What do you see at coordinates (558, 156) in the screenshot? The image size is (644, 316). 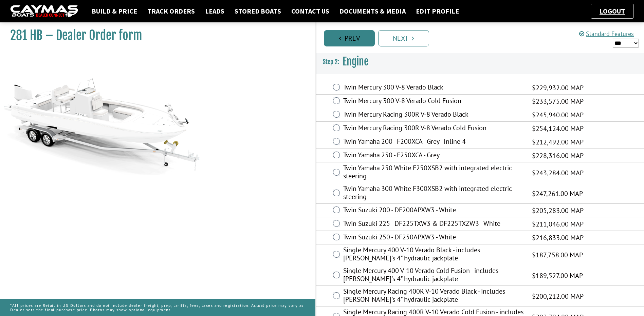 I see `span: $228,316.00 MAP` at bounding box center [558, 156].